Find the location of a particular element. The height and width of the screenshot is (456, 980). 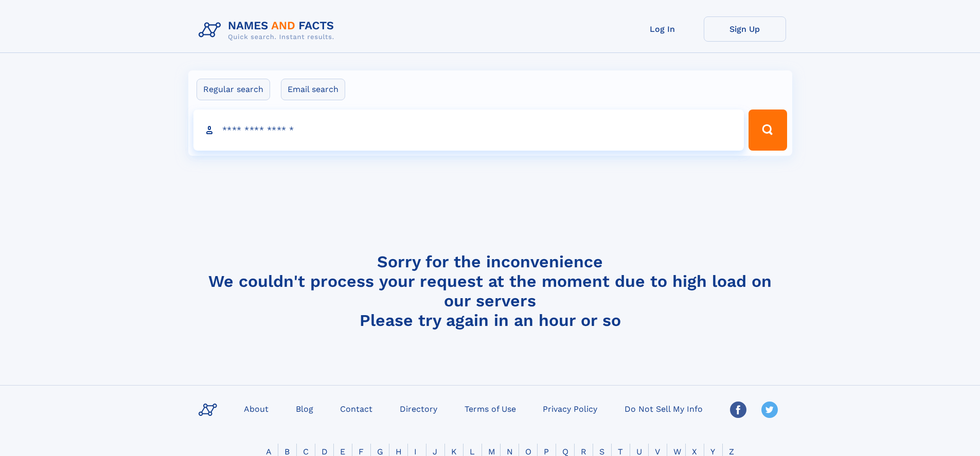

label: Email search is located at coordinates (313, 89).